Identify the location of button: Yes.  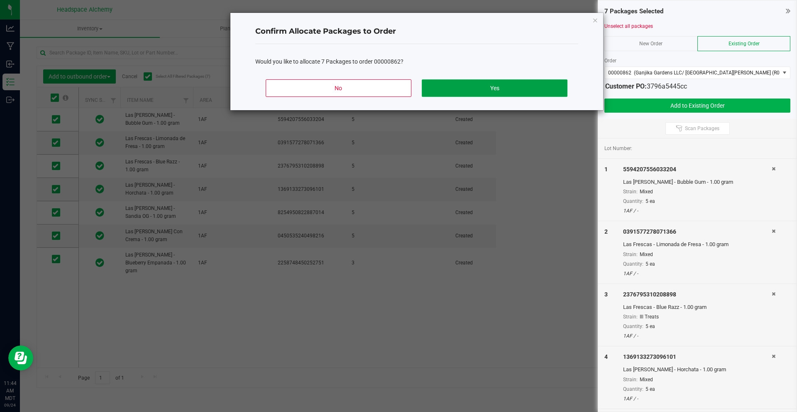
(495, 88).